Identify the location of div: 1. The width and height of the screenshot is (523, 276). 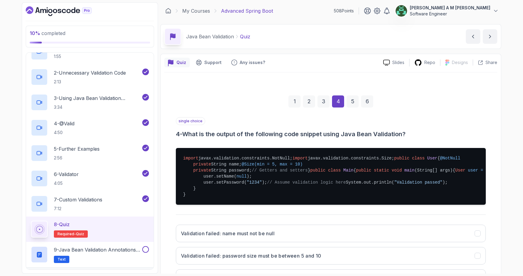
(294, 102).